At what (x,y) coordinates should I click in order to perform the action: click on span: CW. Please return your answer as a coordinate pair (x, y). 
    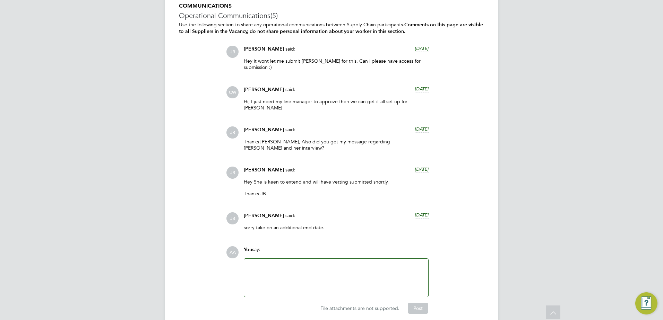
    Looking at the image, I should click on (232, 92).